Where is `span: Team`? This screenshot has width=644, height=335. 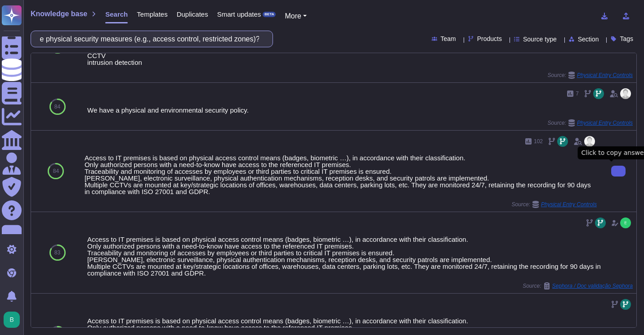
span: Team is located at coordinates (448, 39).